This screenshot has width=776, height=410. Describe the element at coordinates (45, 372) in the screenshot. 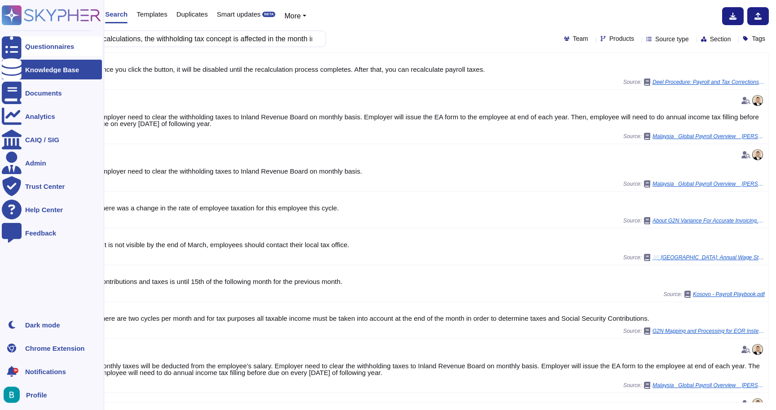

I see `span: Notifications` at that location.